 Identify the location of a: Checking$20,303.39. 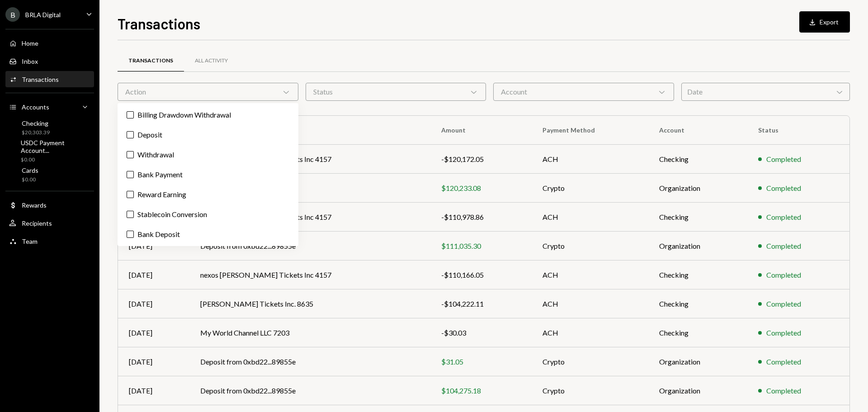
(50, 128).